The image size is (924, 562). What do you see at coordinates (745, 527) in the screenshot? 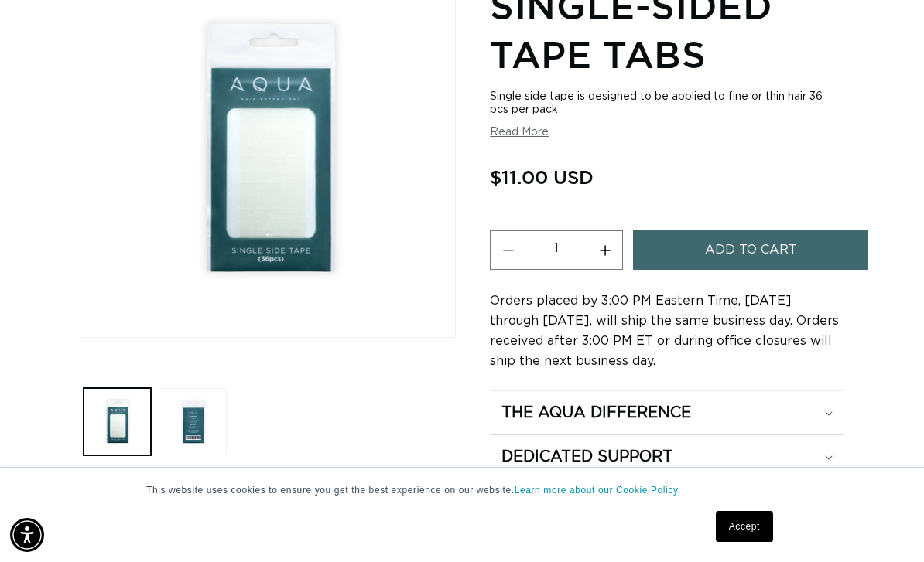
I see `a: Accept` at bounding box center [745, 527].